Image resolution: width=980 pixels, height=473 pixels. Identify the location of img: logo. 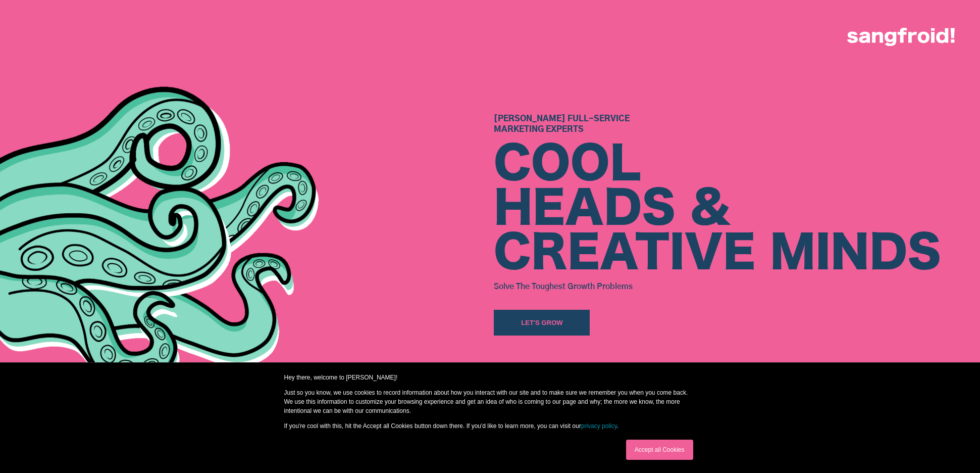
(901, 37).